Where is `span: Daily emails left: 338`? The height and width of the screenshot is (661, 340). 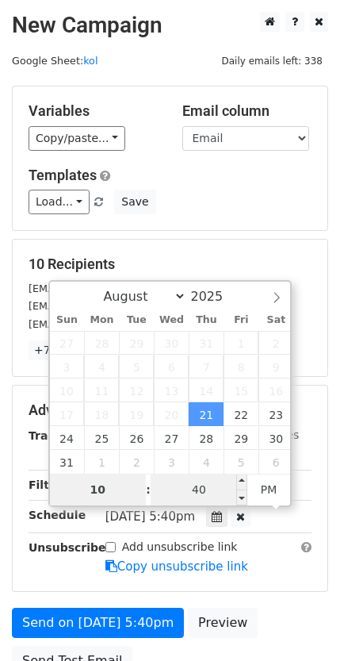 span: Daily emails left: 338 is located at coordinates (272, 61).